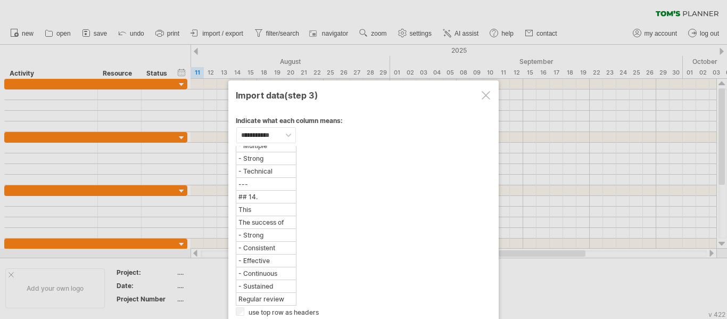 This screenshot has height=319, width=727. Describe the element at coordinates (284, 312) in the screenshot. I see `label: use top row as headers` at that location.